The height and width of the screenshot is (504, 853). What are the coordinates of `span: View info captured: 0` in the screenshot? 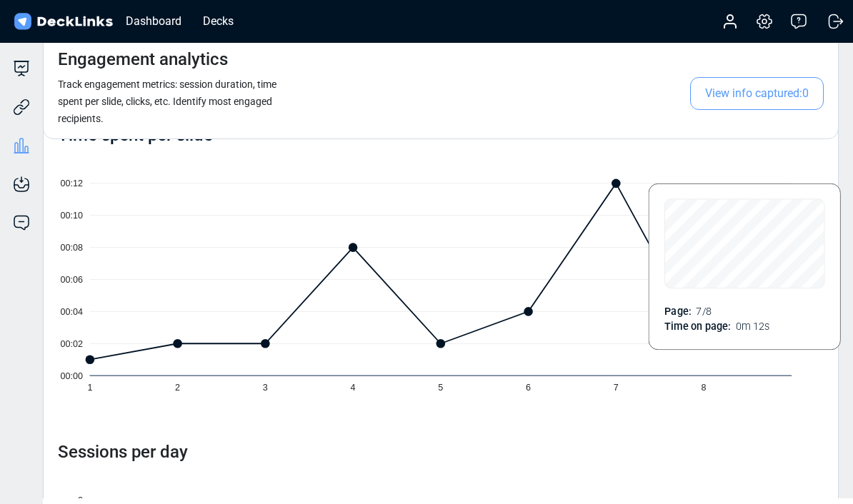 It's located at (757, 94).